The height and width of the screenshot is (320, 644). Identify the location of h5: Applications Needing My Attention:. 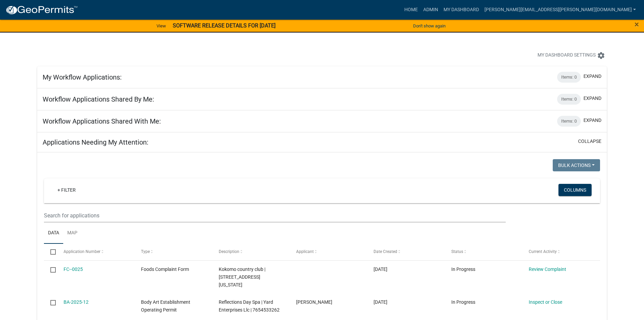
(95, 142).